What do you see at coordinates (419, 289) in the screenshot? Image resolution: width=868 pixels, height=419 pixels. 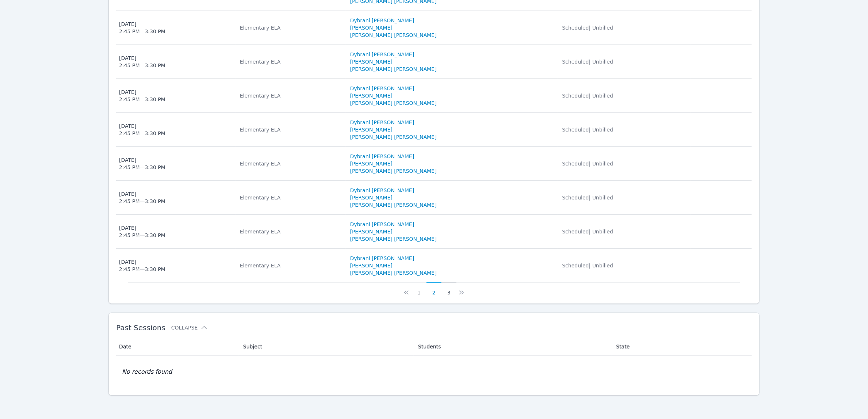 I see `button: 1` at bounding box center [419, 289].